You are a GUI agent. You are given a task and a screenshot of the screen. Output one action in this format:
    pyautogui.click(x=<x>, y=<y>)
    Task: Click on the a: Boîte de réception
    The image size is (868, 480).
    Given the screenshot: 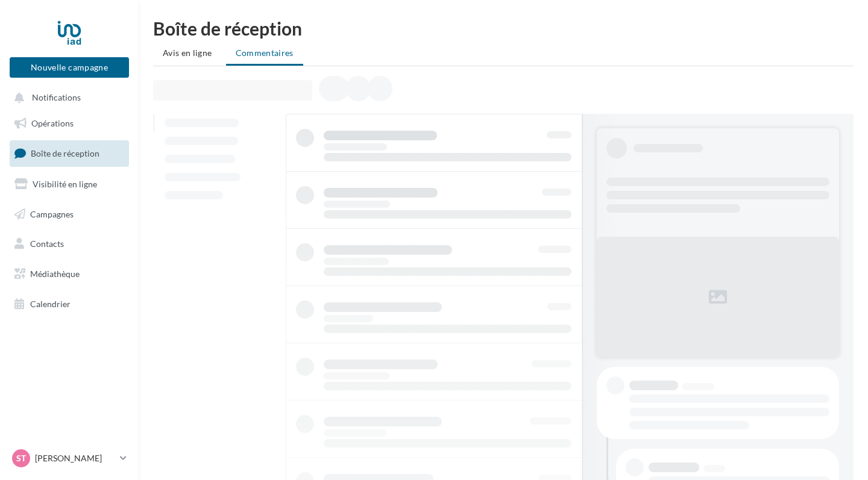 What is the action you would take?
    pyautogui.click(x=70, y=153)
    